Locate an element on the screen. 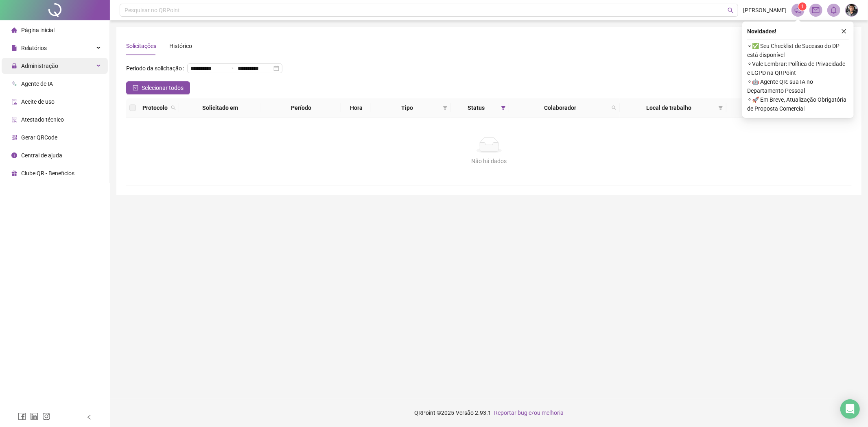  span: Reportar bug e/ou melhoria is located at coordinates (529, 413).